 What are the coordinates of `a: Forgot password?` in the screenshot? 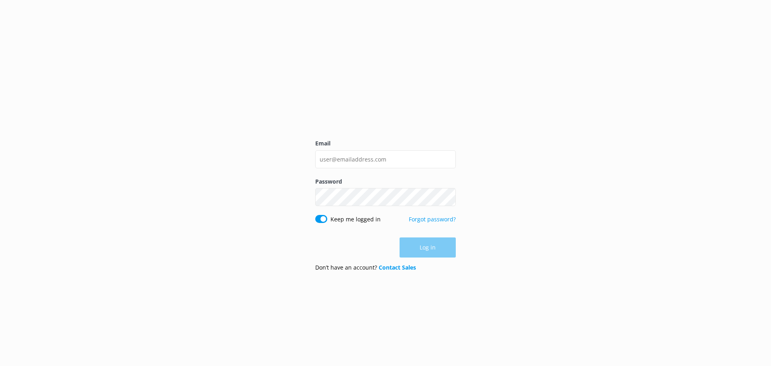 It's located at (432, 219).